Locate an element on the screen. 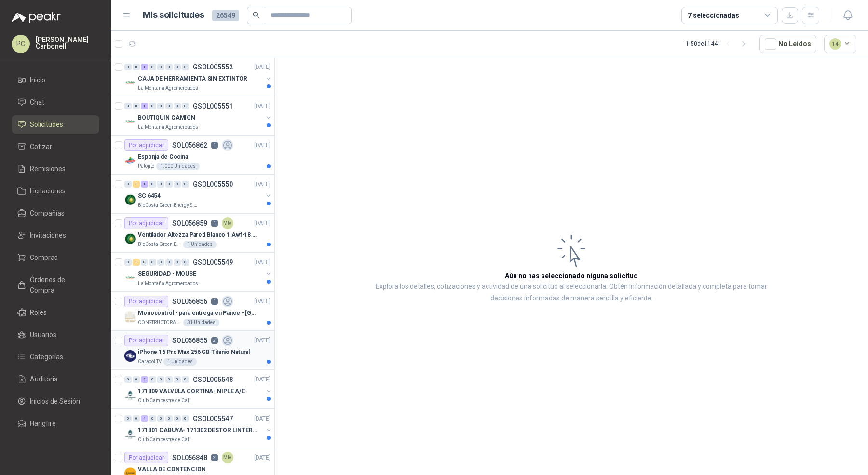 The width and height of the screenshot is (868, 475). a: Inicios de Sesión is located at coordinates (56, 401).